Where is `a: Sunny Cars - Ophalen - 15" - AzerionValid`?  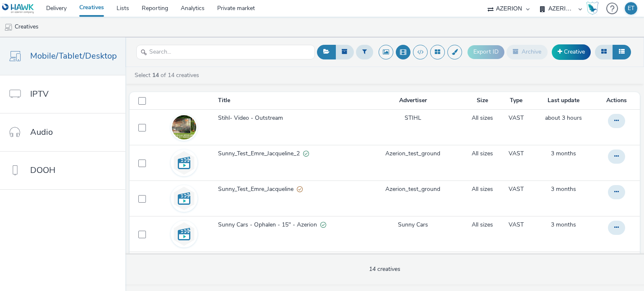
a: Sunny Cars - Ophalen - 15" - AzerionValid is located at coordinates (289, 227).